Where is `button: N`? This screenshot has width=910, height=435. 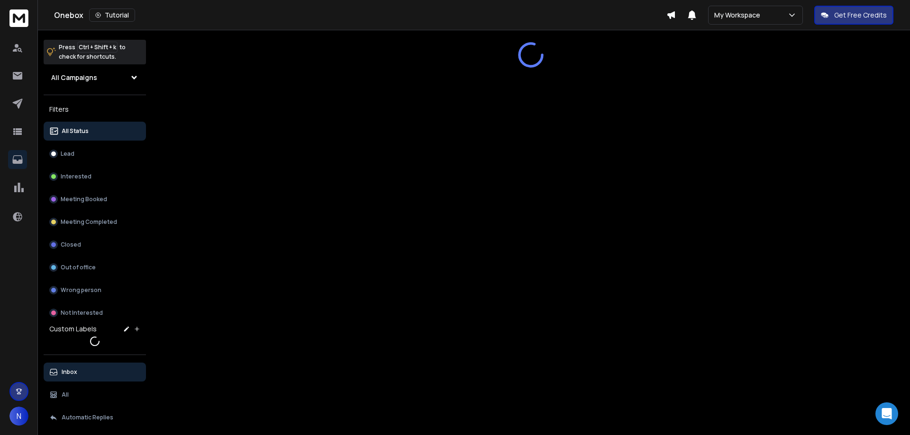
button: N is located at coordinates (19, 416).